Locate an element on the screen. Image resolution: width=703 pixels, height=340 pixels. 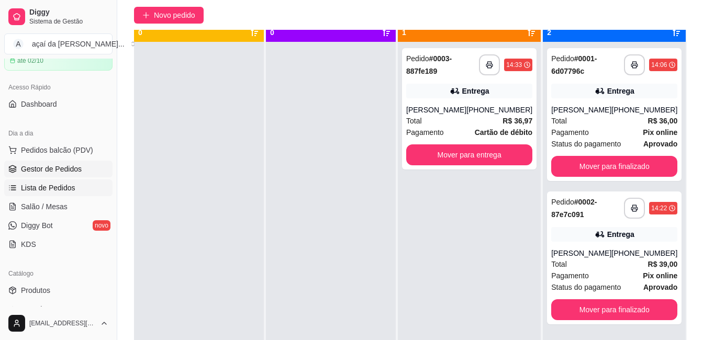
strong: Cartão de débito is located at coordinates (504, 132).